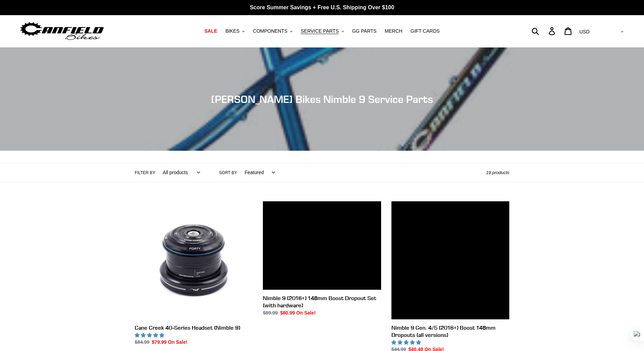  I want to click on span: 19 products, so click(497, 172).